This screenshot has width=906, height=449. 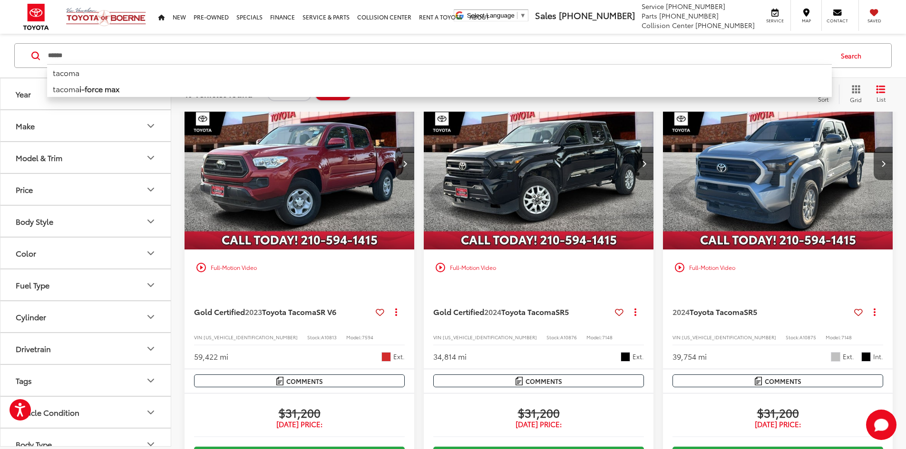 What do you see at coordinates (211, 357) in the screenshot?
I see `div: 59,422 mi` at bounding box center [211, 357].